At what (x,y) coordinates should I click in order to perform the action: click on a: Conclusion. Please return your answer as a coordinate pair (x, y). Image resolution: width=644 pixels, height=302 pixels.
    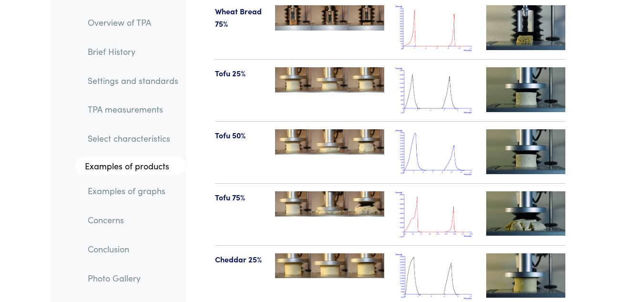
    Looking at the image, I should click on (133, 249).